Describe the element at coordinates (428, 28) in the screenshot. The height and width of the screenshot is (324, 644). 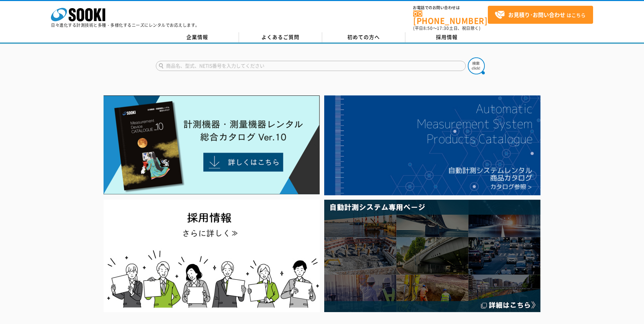
I see `span: 8:50` at that location.